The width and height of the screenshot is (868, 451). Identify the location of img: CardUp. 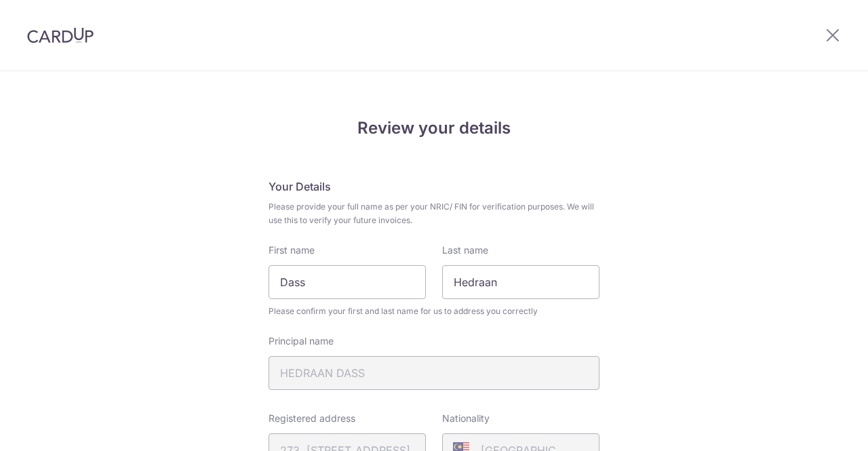
(60, 35).